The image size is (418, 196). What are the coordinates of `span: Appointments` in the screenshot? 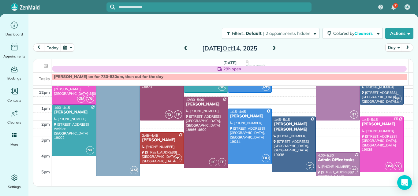 It's located at (14, 56).